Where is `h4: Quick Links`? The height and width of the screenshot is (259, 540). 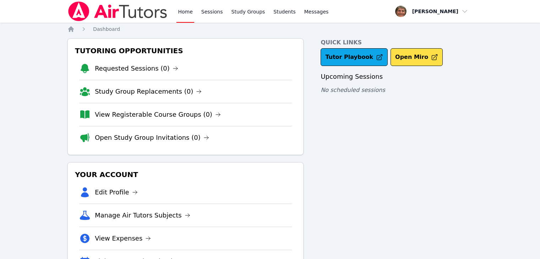 h4: Quick Links is located at coordinates (397, 43).